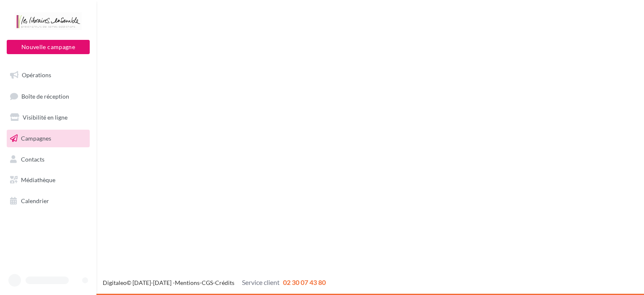 Image resolution: width=644 pixels, height=295 pixels. Describe the element at coordinates (33, 159) in the screenshot. I see `span: Contacts` at that location.